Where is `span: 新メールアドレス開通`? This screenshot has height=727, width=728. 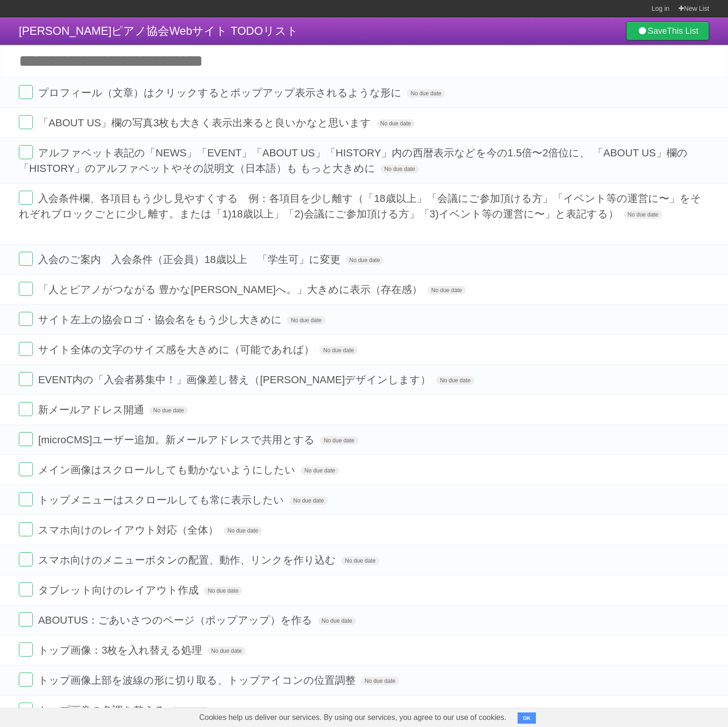
span: 新メールアドレス開通 is located at coordinates (92, 409).